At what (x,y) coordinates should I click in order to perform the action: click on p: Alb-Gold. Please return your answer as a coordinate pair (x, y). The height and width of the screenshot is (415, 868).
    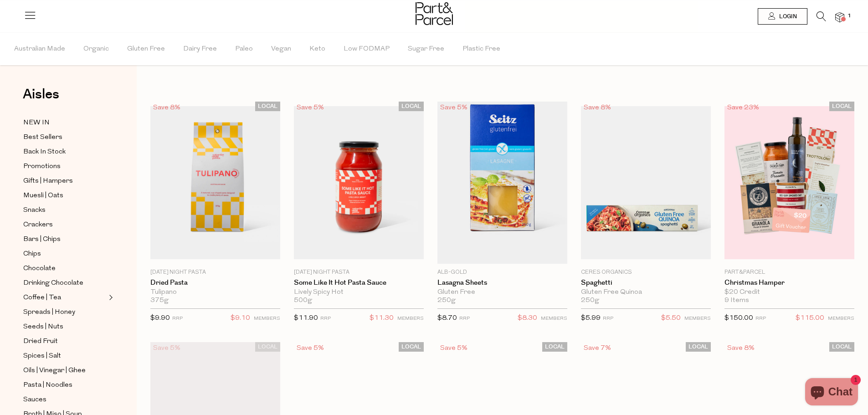
    Looking at the image, I should click on (502, 273).